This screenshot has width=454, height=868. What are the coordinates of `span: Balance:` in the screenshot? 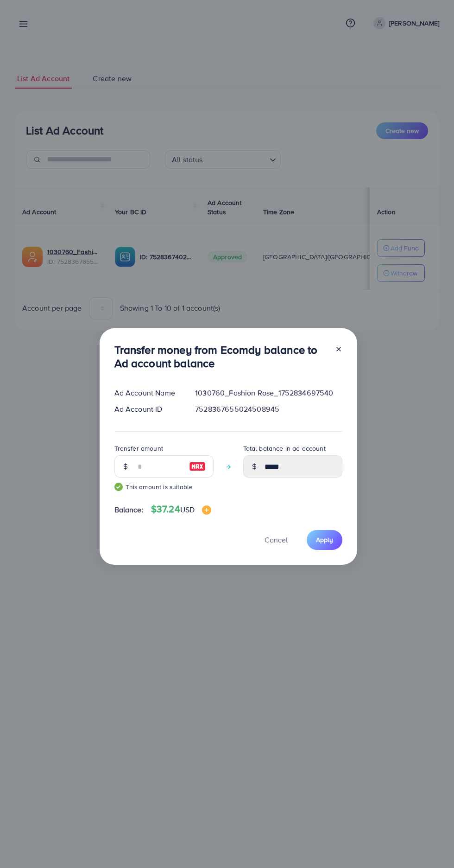 It's located at (129, 509).